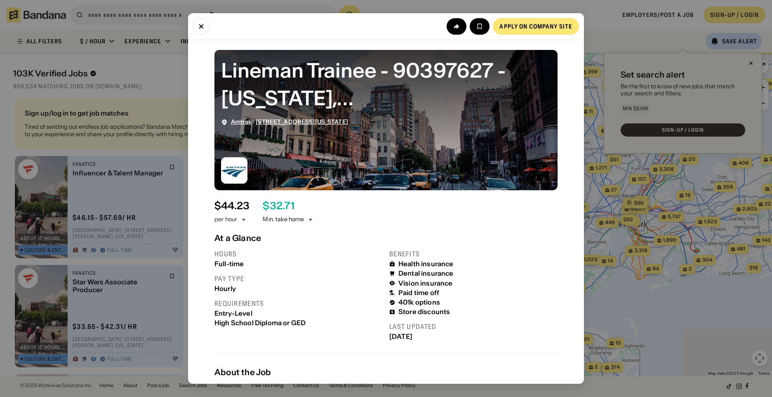 This screenshot has height=397, width=772. I want to click on div: About the Job, so click(386, 372).